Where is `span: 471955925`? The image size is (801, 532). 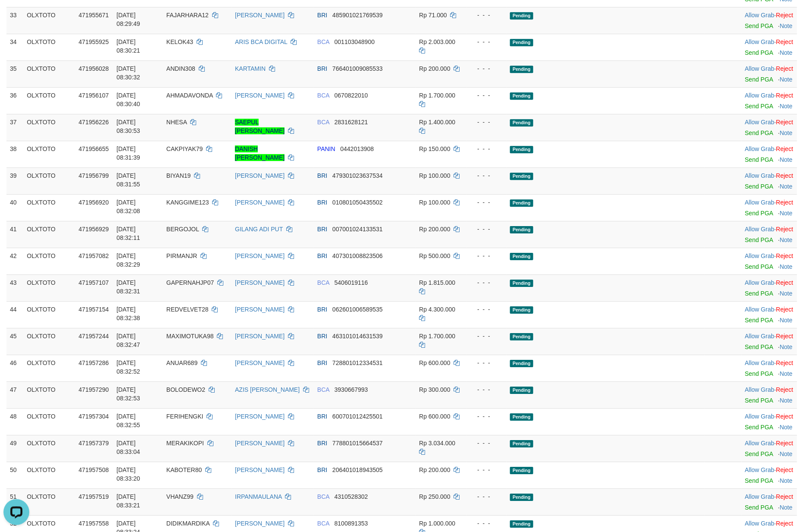 span: 471955925 is located at coordinates (94, 42).